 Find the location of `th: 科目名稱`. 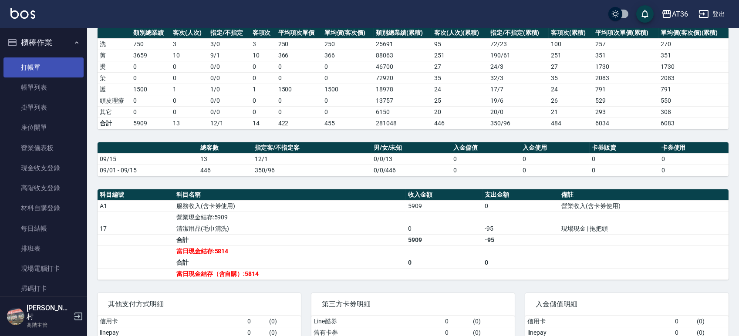

th: 科目名稱 is located at coordinates (290, 195).